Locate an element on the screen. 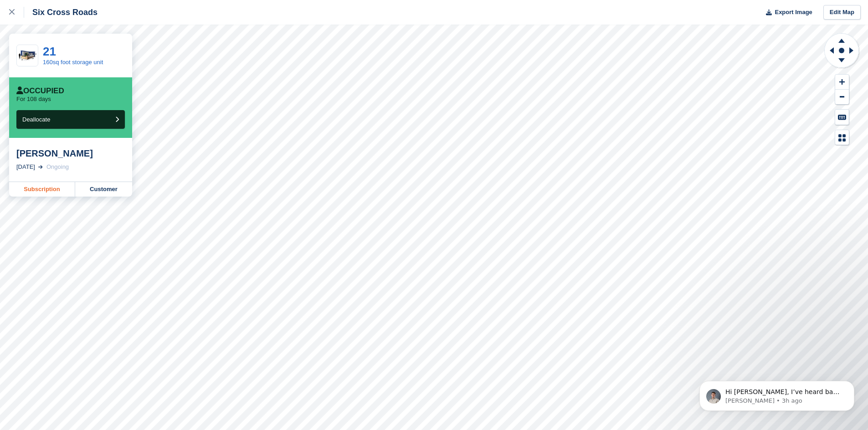  button: Map Legend is located at coordinates (842, 137).